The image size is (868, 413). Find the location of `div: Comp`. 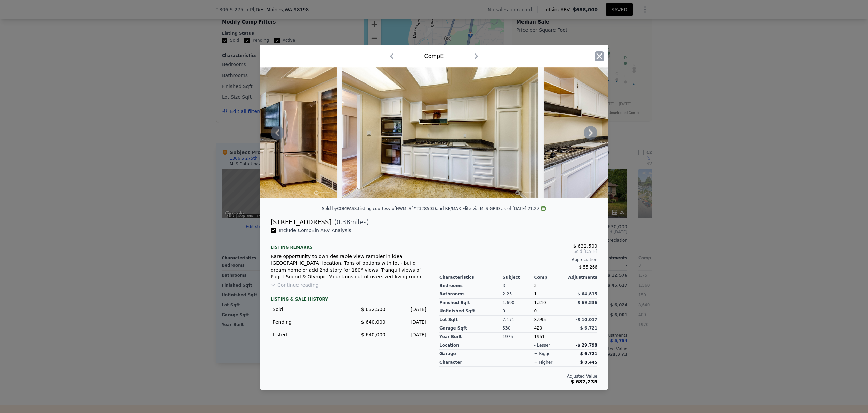

div: Comp is located at coordinates (550, 278).